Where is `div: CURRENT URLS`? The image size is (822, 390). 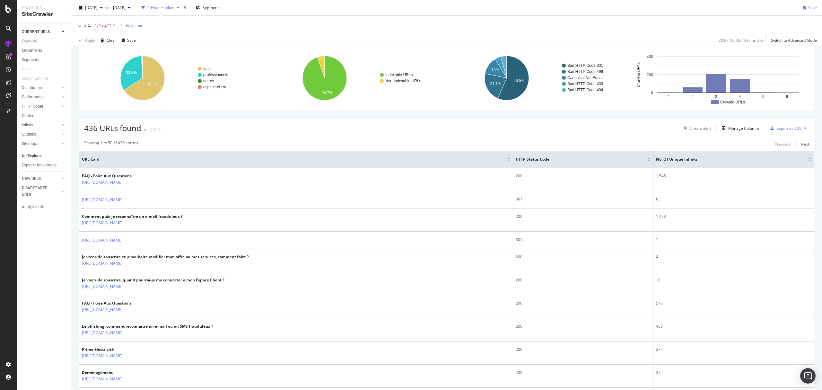 div: CURRENT URLS is located at coordinates (36, 32).